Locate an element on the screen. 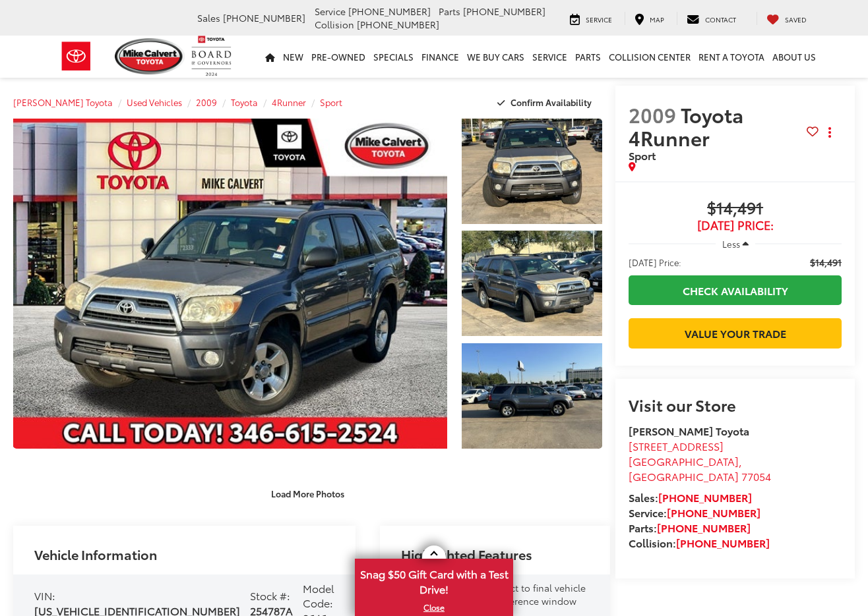 This screenshot has height=616, width=868. a: My Saved Vehicles is located at coordinates (786, 19).